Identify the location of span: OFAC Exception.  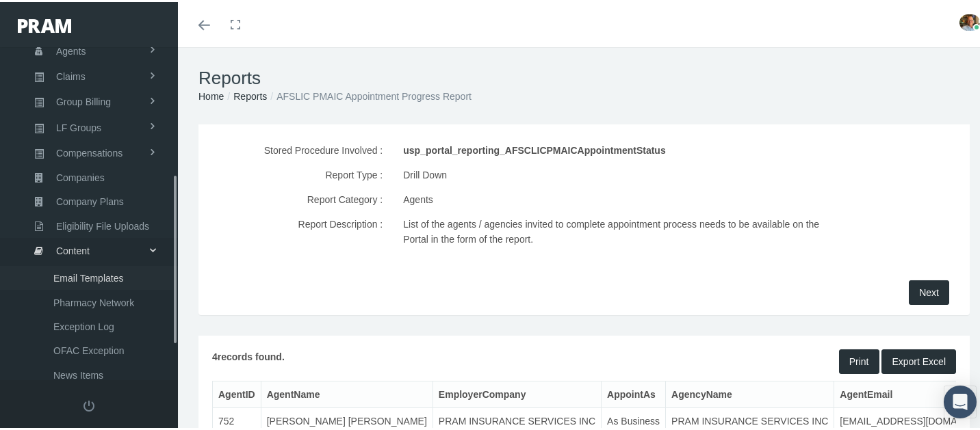
(89, 349).